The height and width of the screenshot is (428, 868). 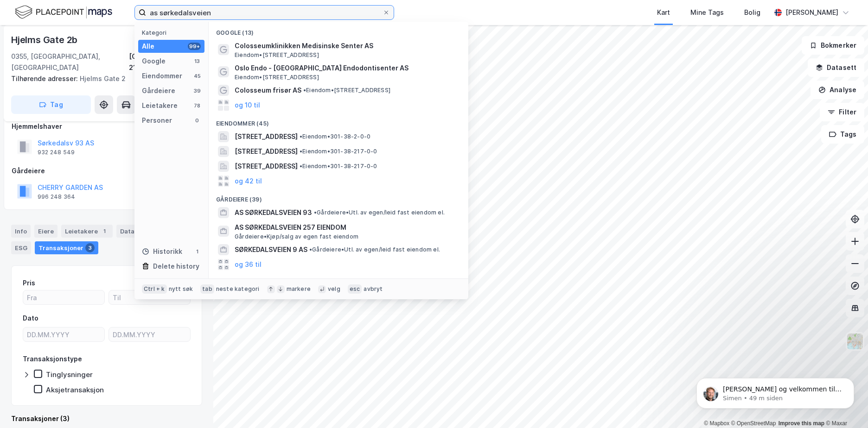 I want to click on span: AS SØRKEDALSVEIEN 93, so click(x=273, y=213).